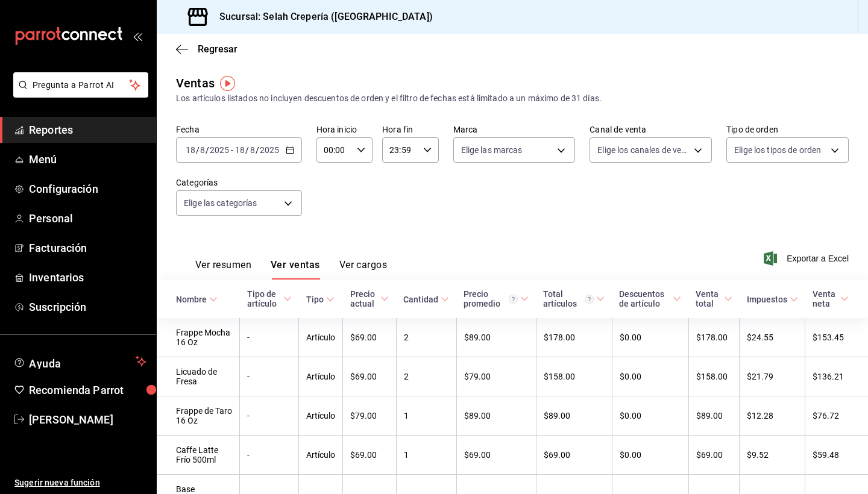 The height and width of the screenshot is (494, 868). I want to click on td: Frappe de Taro 16 Oz, so click(198, 416).